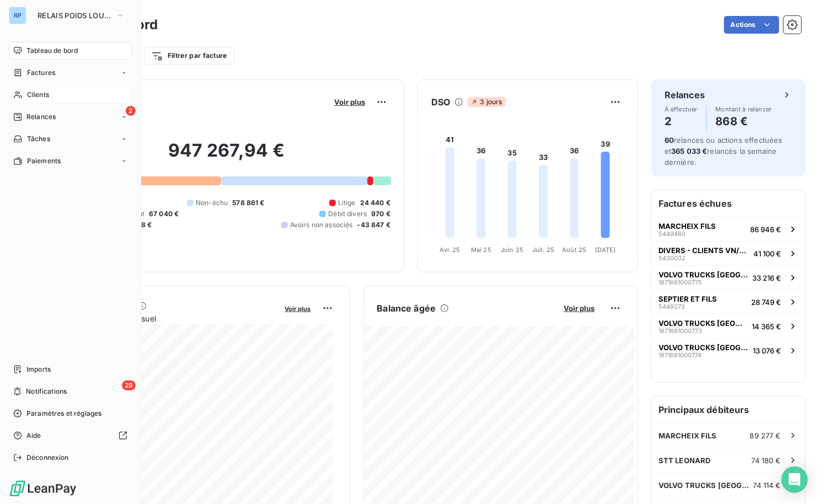  Describe the element at coordinates (766, 229) in the screenshot. I see `span: 86 946 €` at that location.